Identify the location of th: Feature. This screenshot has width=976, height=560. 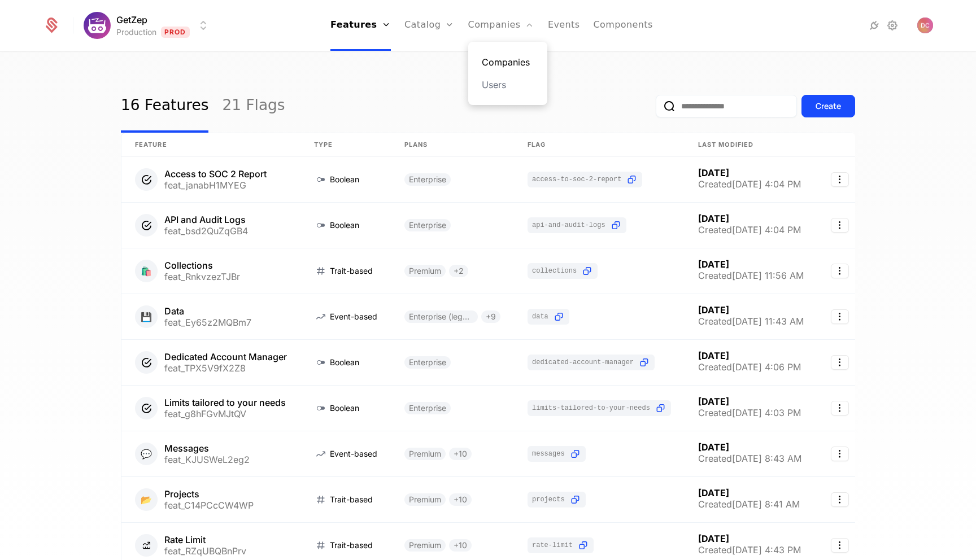
(211, 145).